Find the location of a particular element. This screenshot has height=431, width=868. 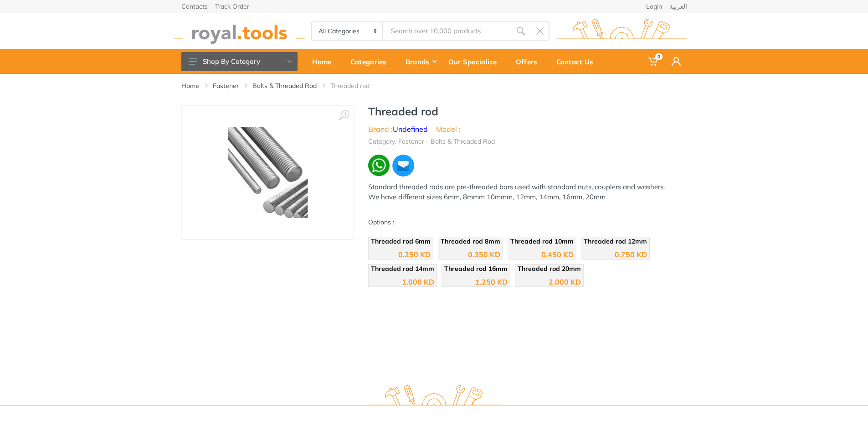

img: ma.webp is located at coordinates (403, 166).